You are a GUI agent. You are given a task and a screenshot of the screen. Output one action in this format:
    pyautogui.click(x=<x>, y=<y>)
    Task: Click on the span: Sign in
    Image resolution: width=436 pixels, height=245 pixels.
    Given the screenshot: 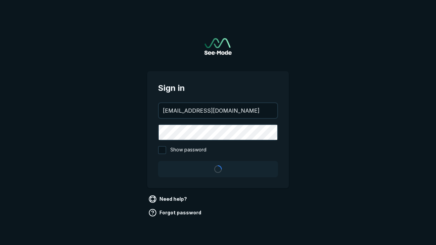 What is the action you would take?
    pyautogui.click(x=218, y=88)
    